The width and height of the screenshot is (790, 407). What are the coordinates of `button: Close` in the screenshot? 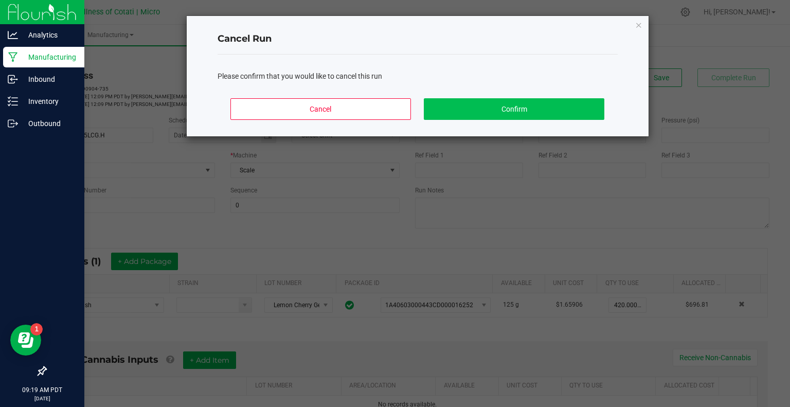 It's located at (639, 25).